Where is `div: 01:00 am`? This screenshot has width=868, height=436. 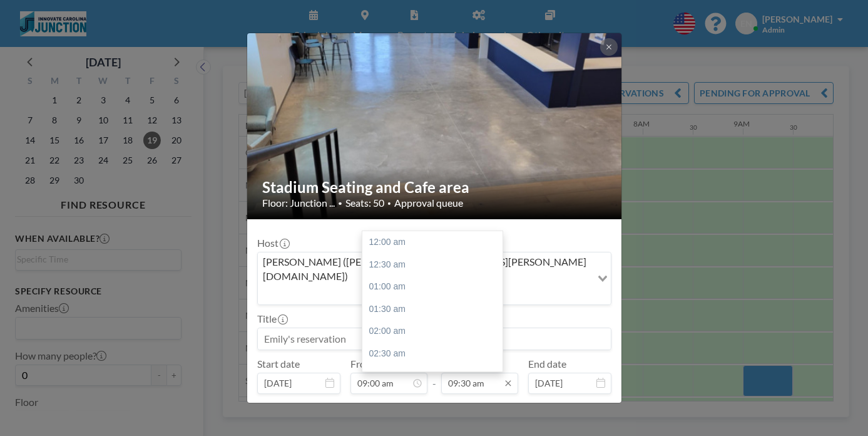
div: 01:00 am is located at coordinates (432, 287).